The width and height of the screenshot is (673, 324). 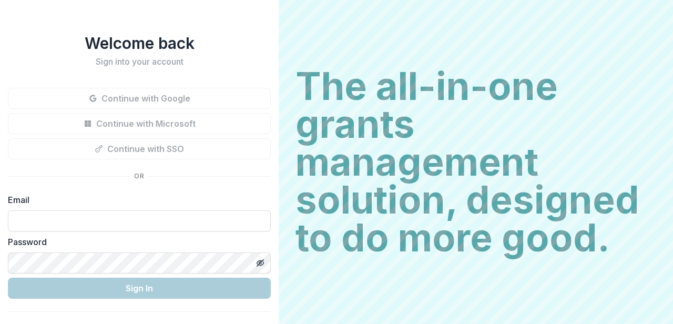 What do you see at coordinates (139, 149) in the screenshot?
I see `button: Continue with SSO` at bounding box center [139, 149].